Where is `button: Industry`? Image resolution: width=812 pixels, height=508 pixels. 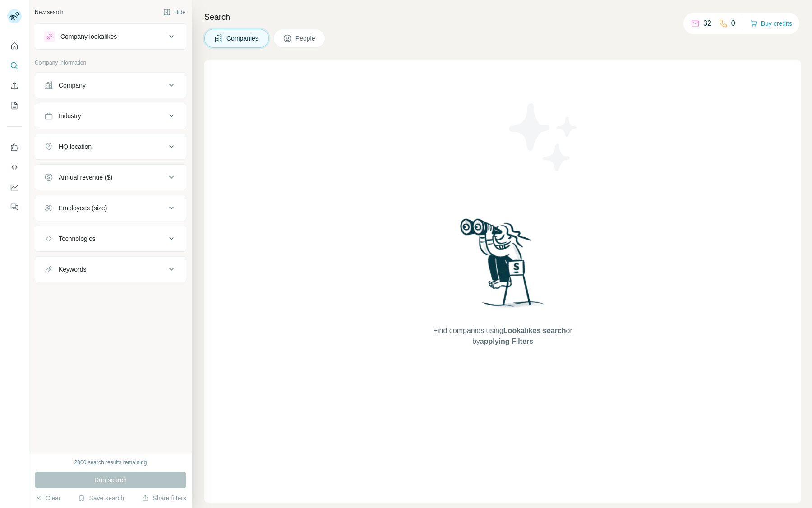
button: Industry is located at coordinates (110, 116).